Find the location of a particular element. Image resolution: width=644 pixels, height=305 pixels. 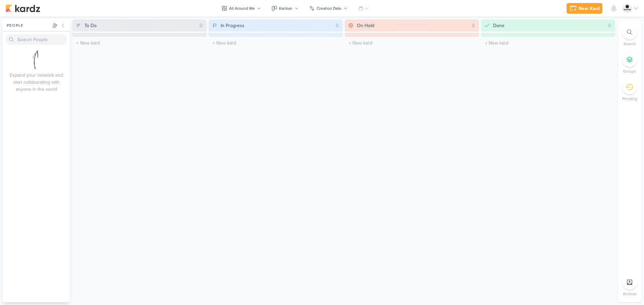

img: kardz.app is located at coordinates (23, 8).